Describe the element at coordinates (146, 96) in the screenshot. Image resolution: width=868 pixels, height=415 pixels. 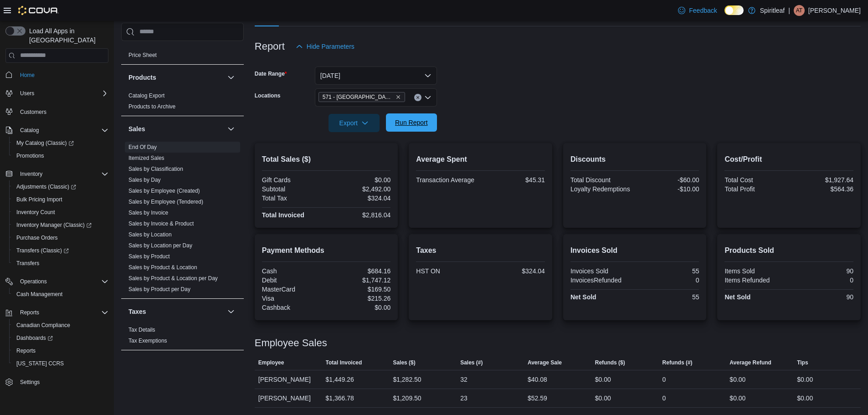
I see `a: Catalog Export` at that location.